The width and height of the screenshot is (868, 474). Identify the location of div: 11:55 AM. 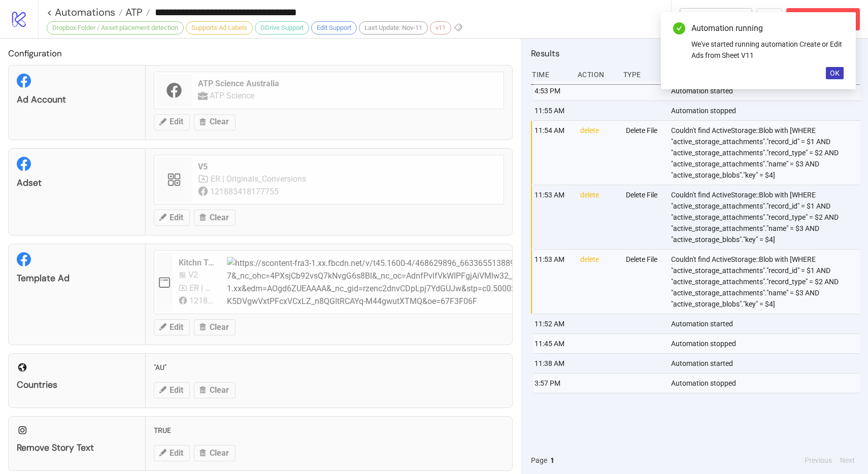
(553, 110).